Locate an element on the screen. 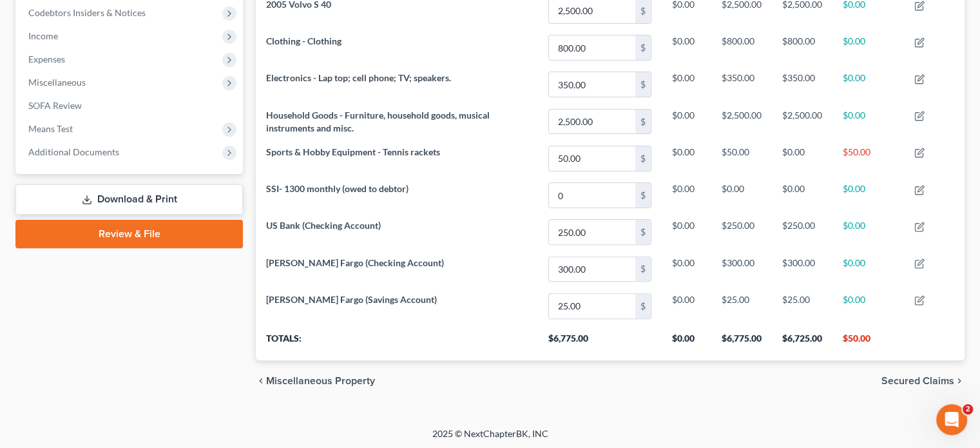 The height and width of the screenshot is (448, 980). button: chevron_left Miscellaneous Property is located at coordinates (315, 381).